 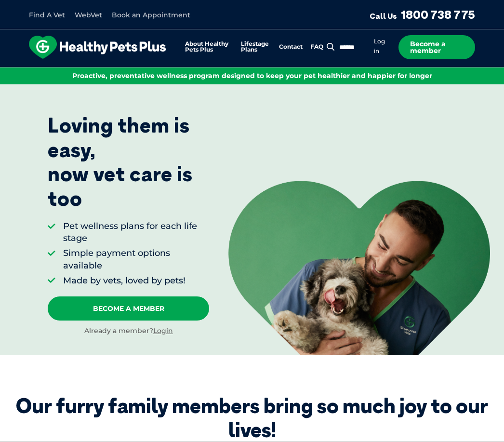 What do you see at coordinates (383, 16) in the screenshot?
I see `span: Call Us` at bounding box center [383, 16].